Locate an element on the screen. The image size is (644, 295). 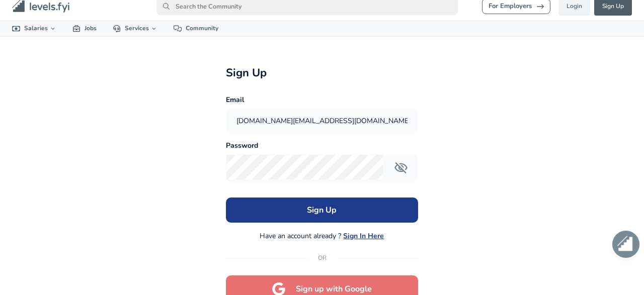
a: Jobs is located at coordinates (84, 28).